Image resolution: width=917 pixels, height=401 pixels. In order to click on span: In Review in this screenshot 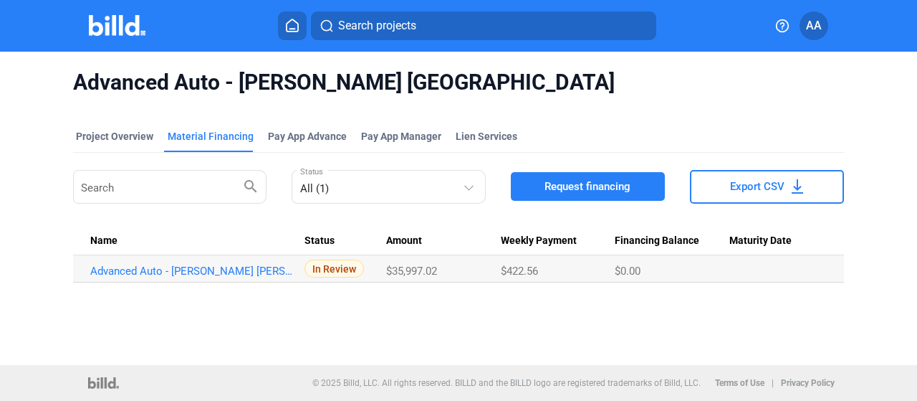, I will do `click(334, 268)`.